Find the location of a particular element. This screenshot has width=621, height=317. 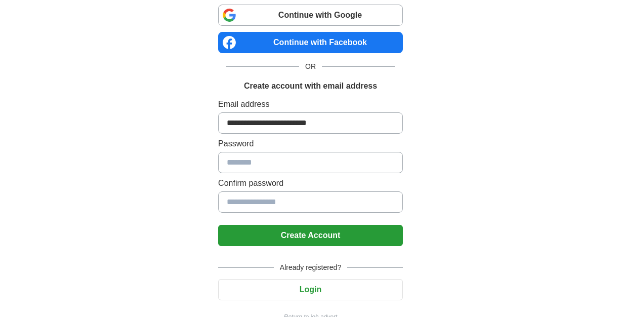

a: Continue with Facebook is located at coordinates (310, 43).